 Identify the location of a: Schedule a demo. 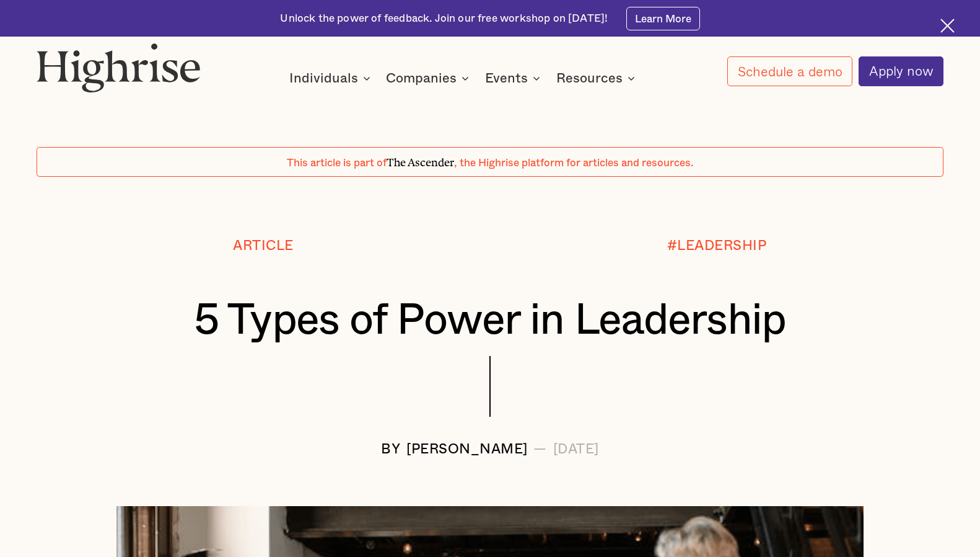
(789, 71).